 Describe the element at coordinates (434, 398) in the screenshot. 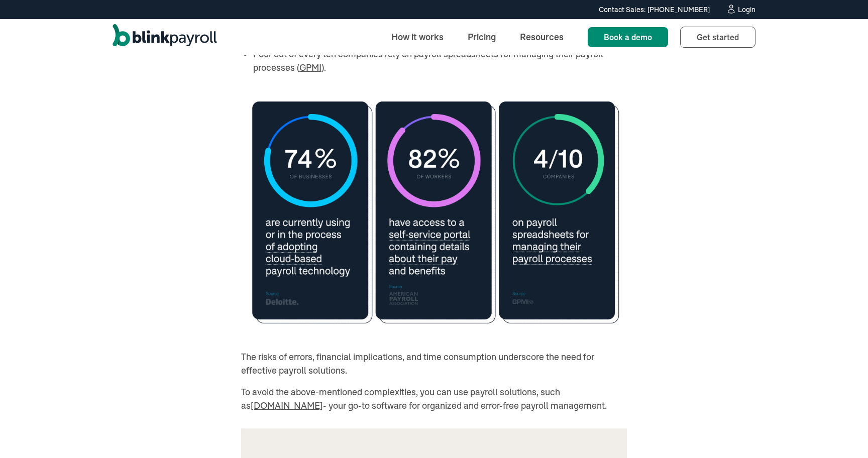

I see `p: To avoid the above-mentioned complexities, you can use payroll solutions, such as - your go-to so...` at that location.